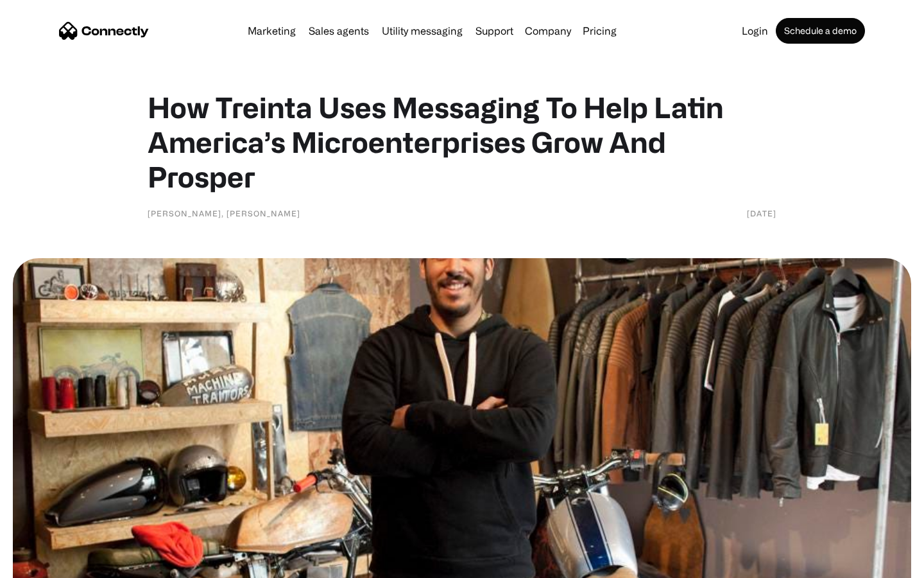  Describe the element at coordinates (51, 565) in the screenshot. I see `ul: Language list` at that location.